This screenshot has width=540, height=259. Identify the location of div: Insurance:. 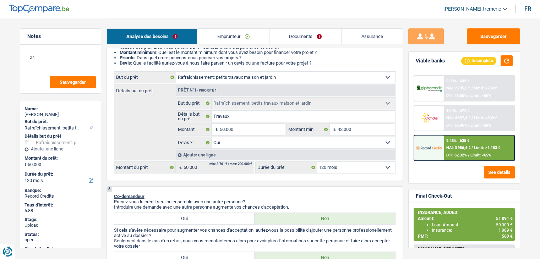
(472, 230).